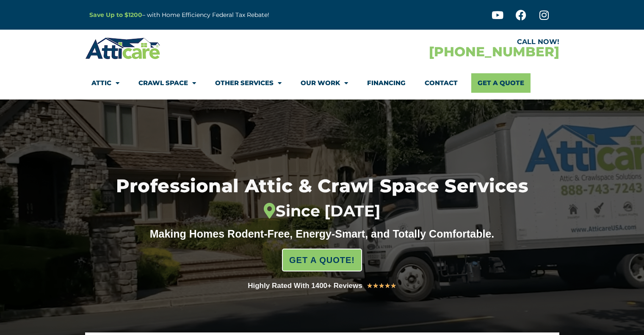 This screenshot has height=335, width=644. Describe the element at coordinates (441, 83) in the screenshot. I see `a: Contact` at that location.